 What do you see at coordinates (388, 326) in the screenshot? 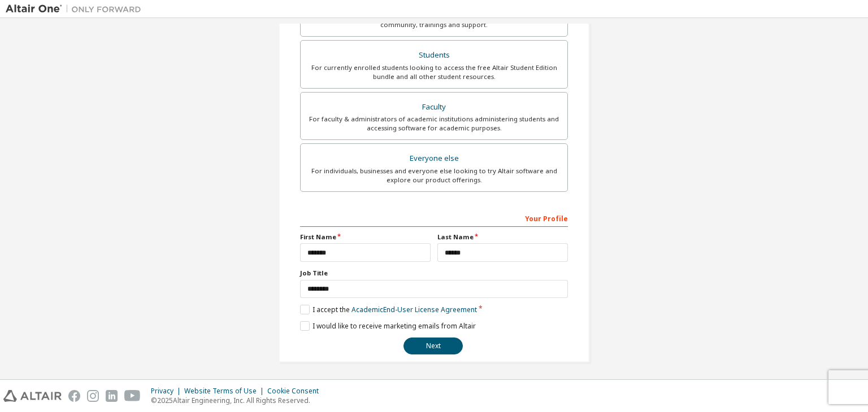
I see `label: I would like to receive marketing emails from Altair` at bounding box center [388, 326].